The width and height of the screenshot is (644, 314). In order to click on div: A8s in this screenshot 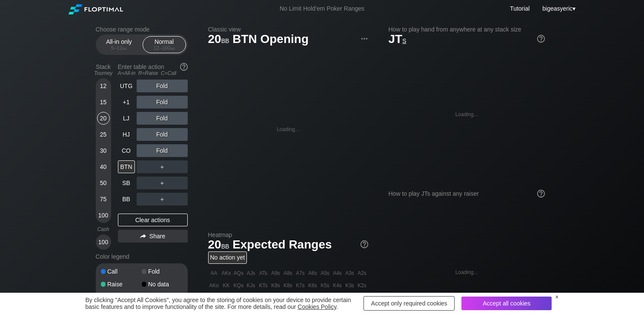, I will do `click(288, 273)`.